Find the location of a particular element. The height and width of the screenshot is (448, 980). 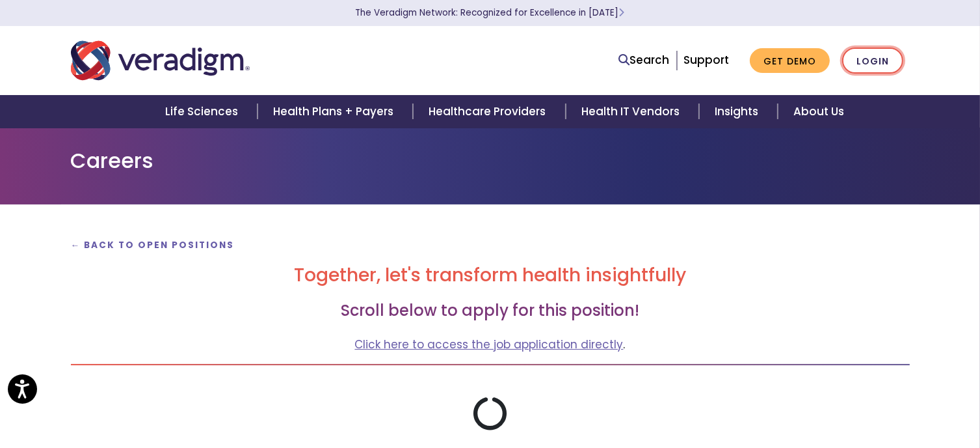

a: ← Back to Open Positions is located at coordinates (153, 245).